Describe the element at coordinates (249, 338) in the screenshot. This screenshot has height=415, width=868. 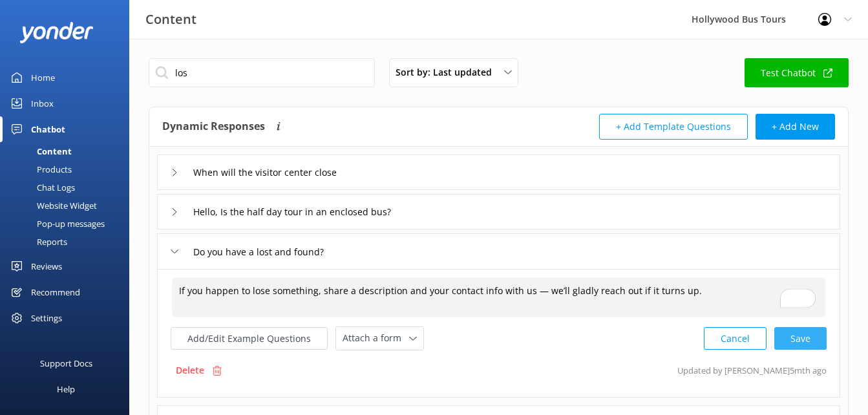
I see `button: Add/Edit Example Questions` at that location.